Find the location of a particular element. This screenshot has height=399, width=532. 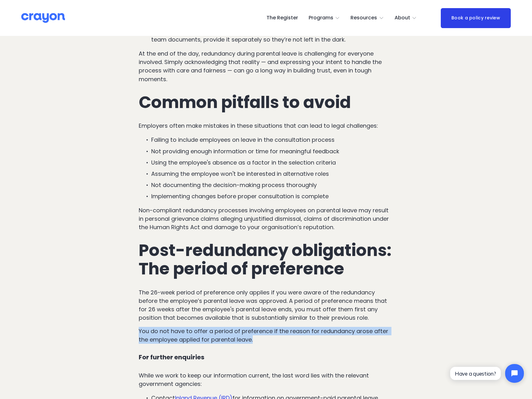

p: You do not have to offer a period of preference if the reason for redundancy arose after the empl... is located at coordinates (266, 335).